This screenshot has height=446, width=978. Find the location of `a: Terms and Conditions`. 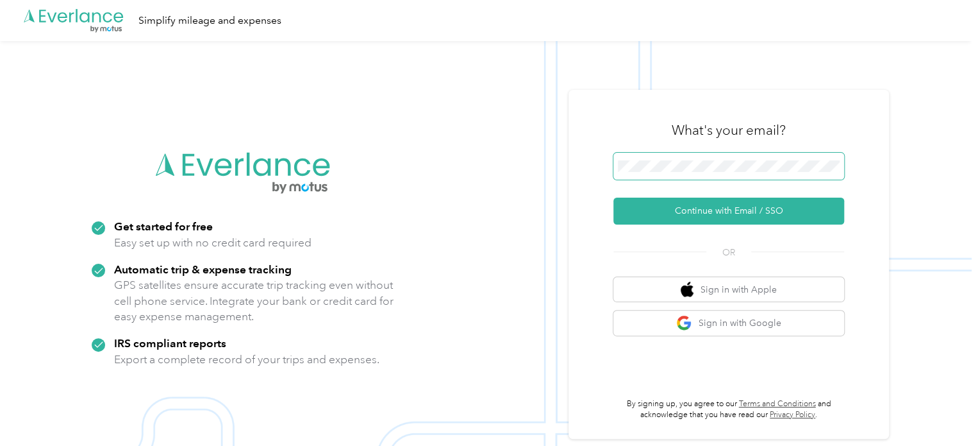

a: Terms and Conditions is located at coordinates (778, 403).